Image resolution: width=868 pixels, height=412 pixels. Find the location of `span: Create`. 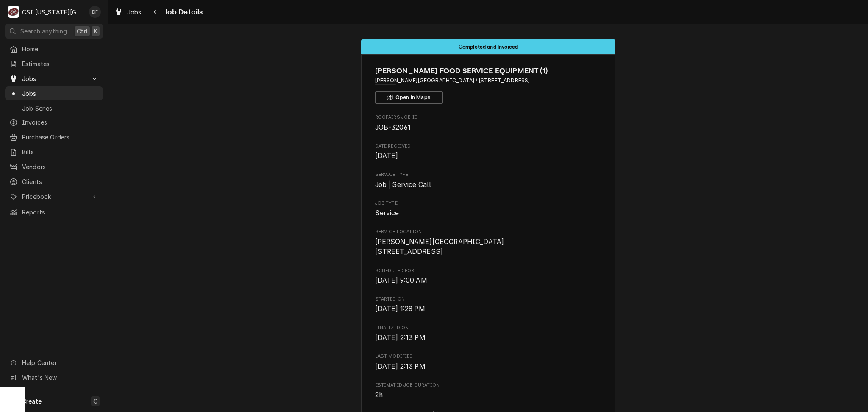

span: Create is located at coordinates (32, 401).